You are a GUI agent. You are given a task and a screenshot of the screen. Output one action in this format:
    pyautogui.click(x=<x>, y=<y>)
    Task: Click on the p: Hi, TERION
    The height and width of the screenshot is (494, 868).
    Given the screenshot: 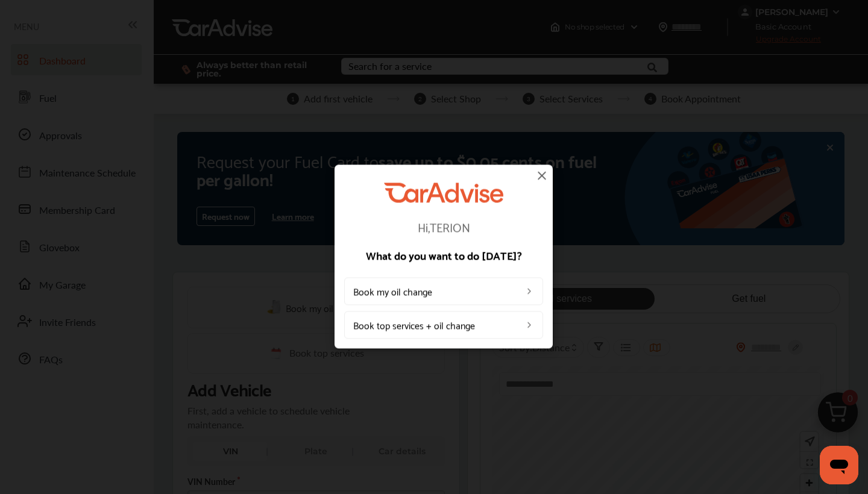 What is the action you would take?
    pyautogui.click(x=444, y=227)
    